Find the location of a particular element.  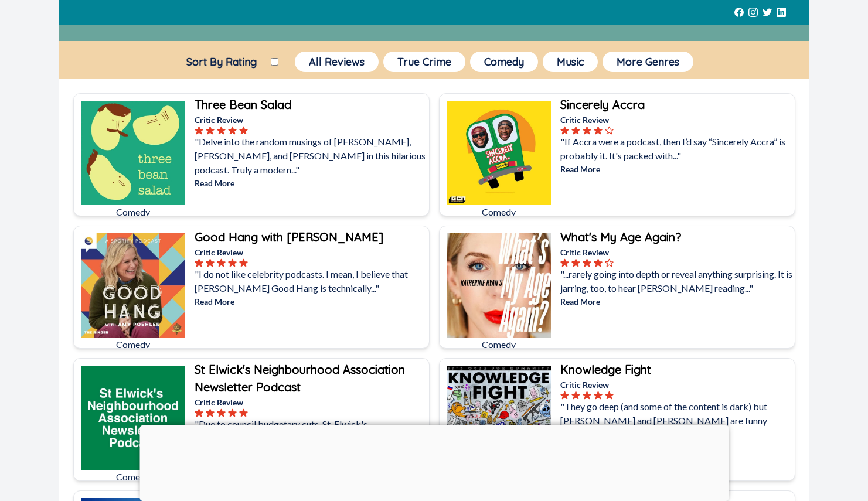

b: St Elwick's Neighbourhood Association Newsletter Podcast is located at coordinates (299, 378).